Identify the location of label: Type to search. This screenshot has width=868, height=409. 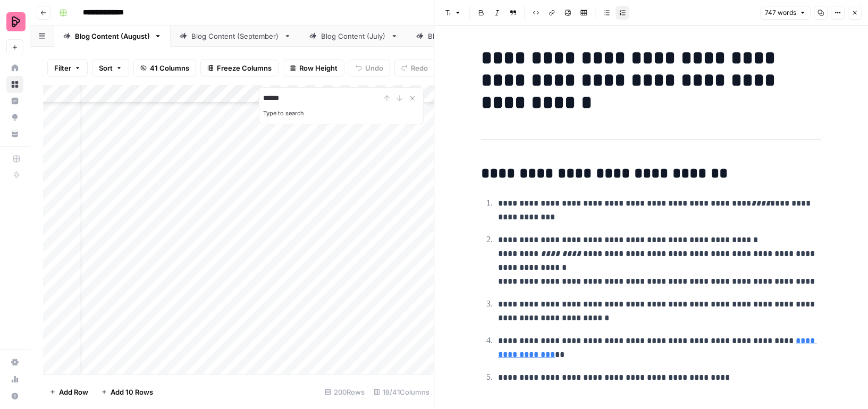
(284, 113).